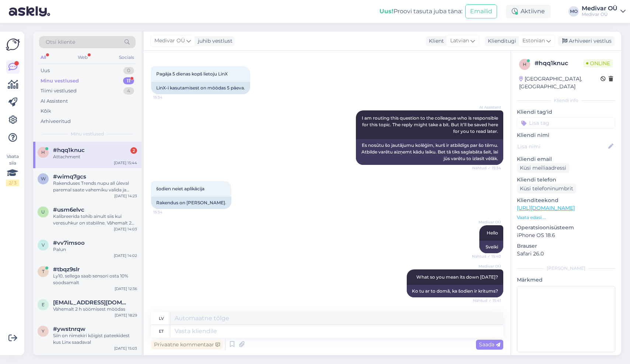  Describe the element at coordinates (95, 156) in the screenshot. I see `div: Attachment` at that location.